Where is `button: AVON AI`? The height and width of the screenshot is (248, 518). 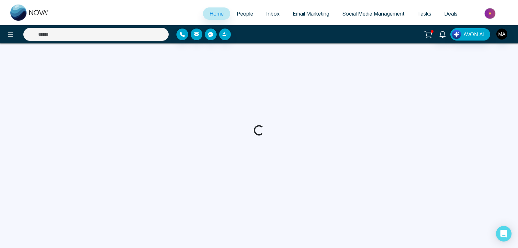
button: AVON AI is located at coordinates (470, 34).